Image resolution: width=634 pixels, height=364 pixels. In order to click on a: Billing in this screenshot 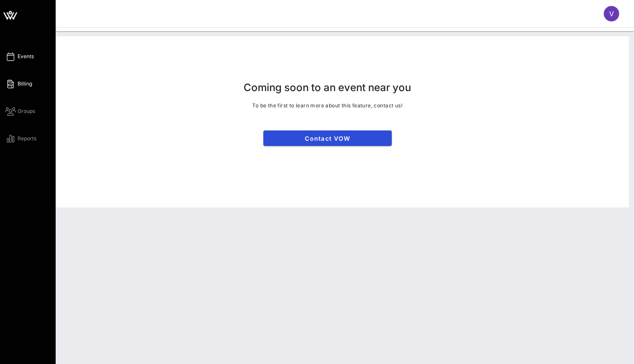, I will do `click(19, 84)`.